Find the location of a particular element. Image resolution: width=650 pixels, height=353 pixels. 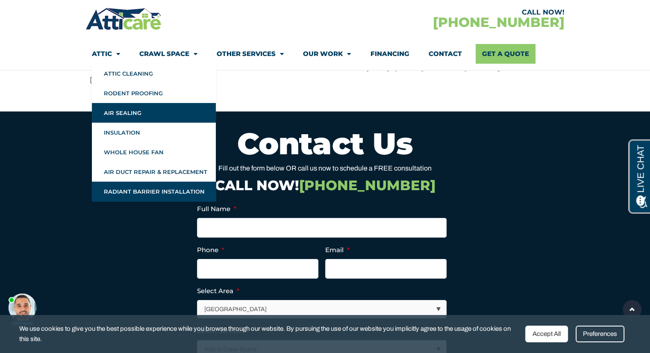

a: Other Services is located at coordinates (250, 54).